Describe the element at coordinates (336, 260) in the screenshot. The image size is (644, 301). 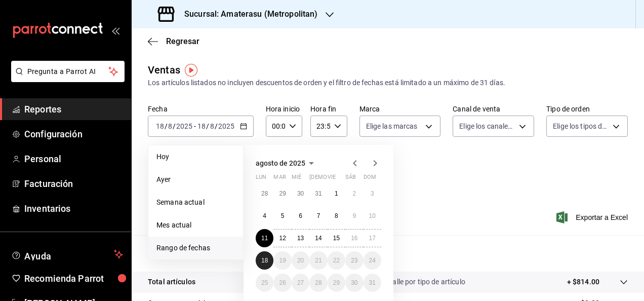
I see `button: 22 de agosto de 2025` at that location.